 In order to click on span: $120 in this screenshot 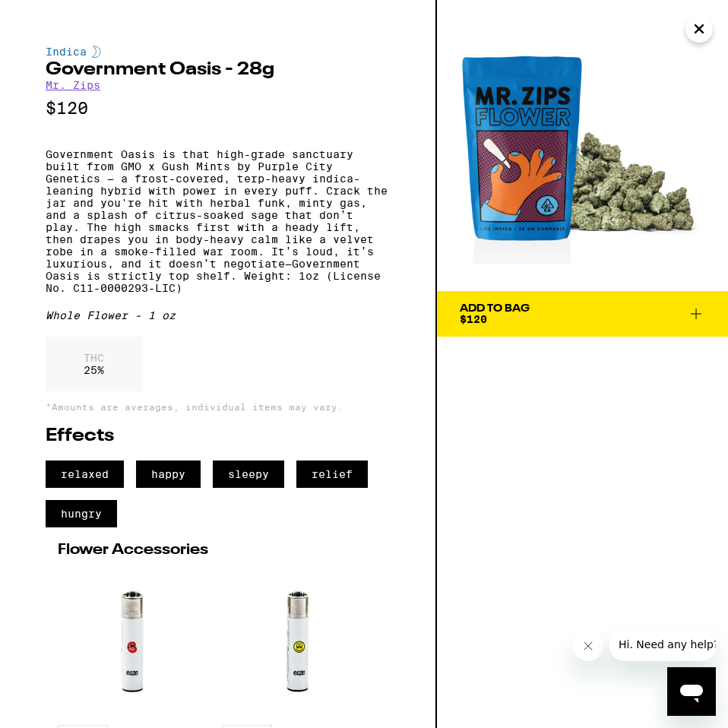, I will do `click(473, 319)`.